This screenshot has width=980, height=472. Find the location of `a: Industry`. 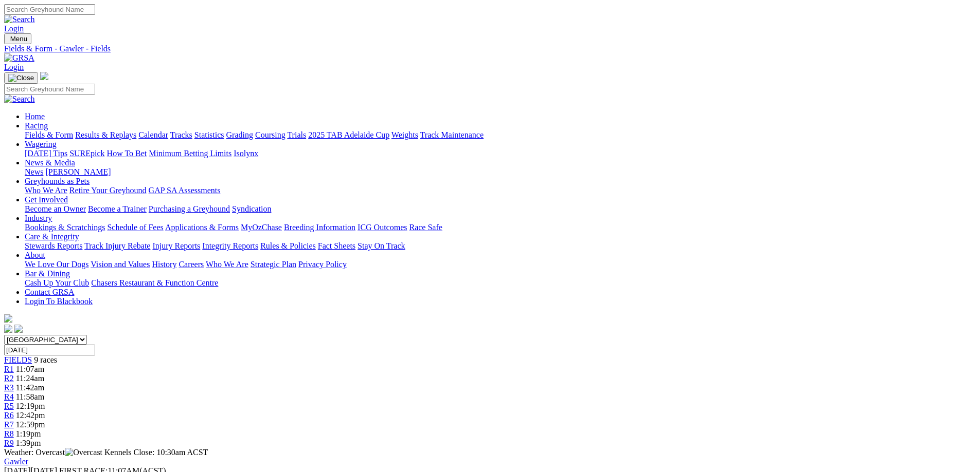

a: Industry is located at coordinates (38, 218).